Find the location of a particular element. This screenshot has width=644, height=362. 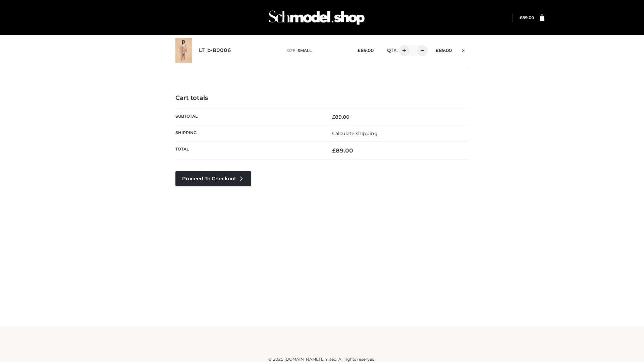

a: Proceed to Checkout is located at coordinates (213, 179).